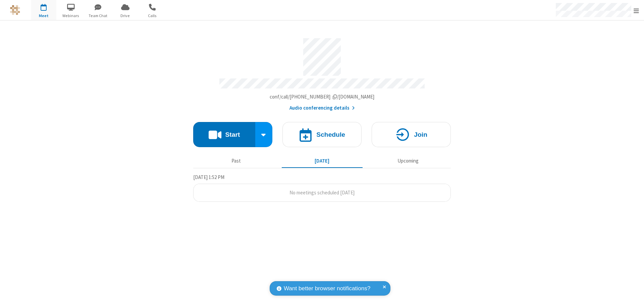 The image size is (644, 307). Describe the element at coordinates (15, 10) in the screenshot. I see `img: QA Selenium DO NOT DELETE OR CHANGE` at that location.